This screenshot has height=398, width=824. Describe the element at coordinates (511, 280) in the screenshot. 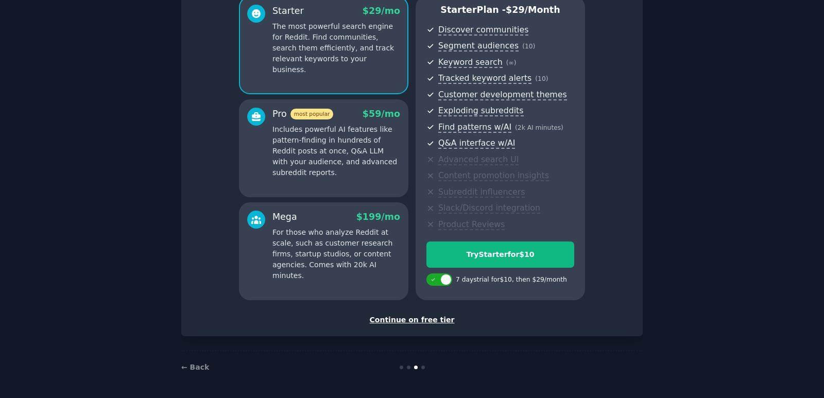

I see `div: 7 days trial for $10 , then $ 29 /month` at that location.